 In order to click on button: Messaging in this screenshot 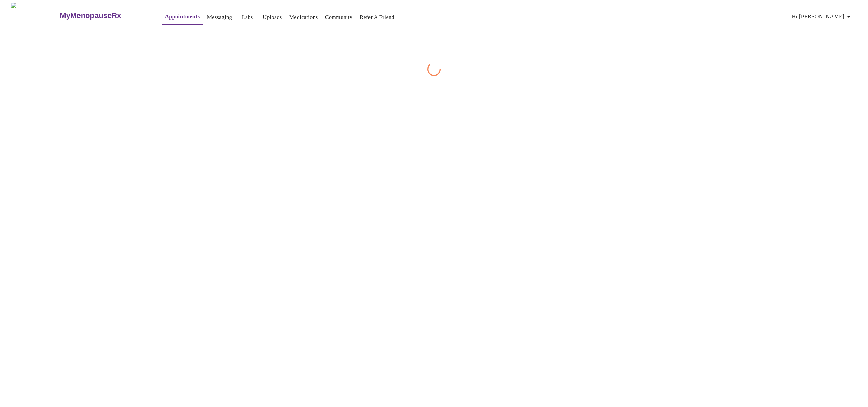, I will do `click(219, 17)`.